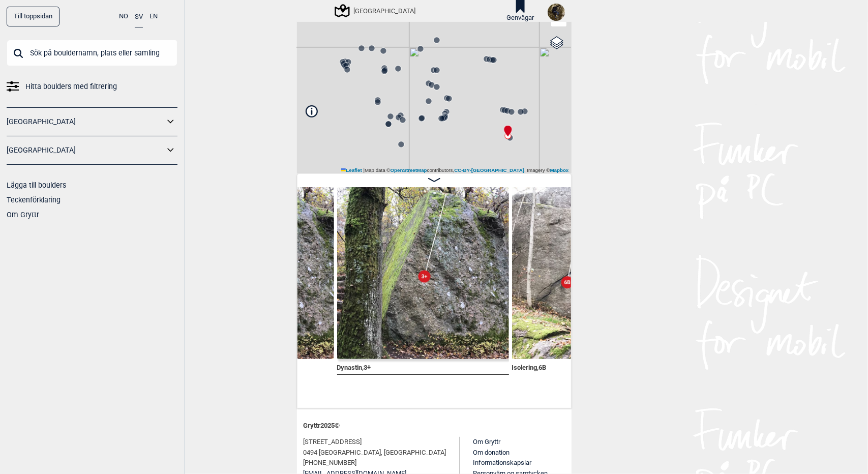  What do you see at coordinates (455, 171) in the screenshot?
I see `div: Map data © contributors, , Imagery ©` at bounding box center [455, 171].